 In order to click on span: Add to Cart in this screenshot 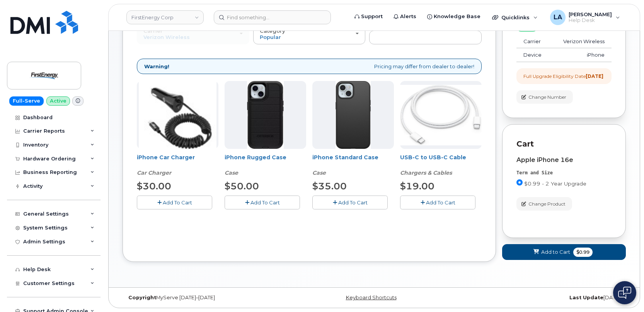, I will do `click(556, 252)`.